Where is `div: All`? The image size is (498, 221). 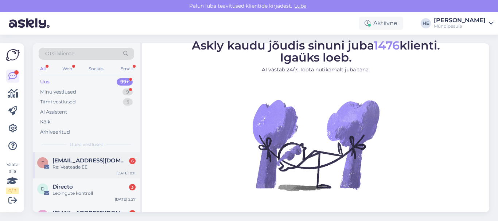 div: All is located at coordinates (43, 69).